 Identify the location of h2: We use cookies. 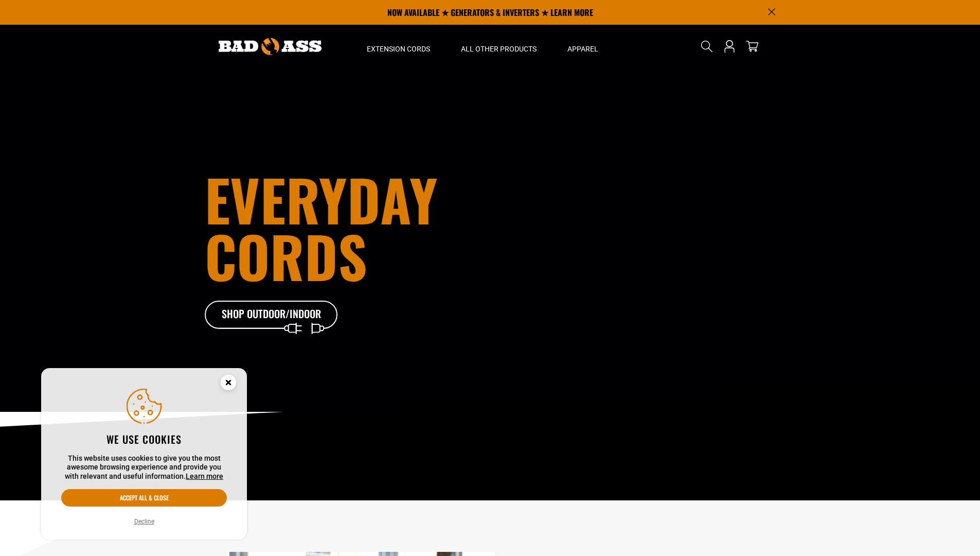
(144, 439).